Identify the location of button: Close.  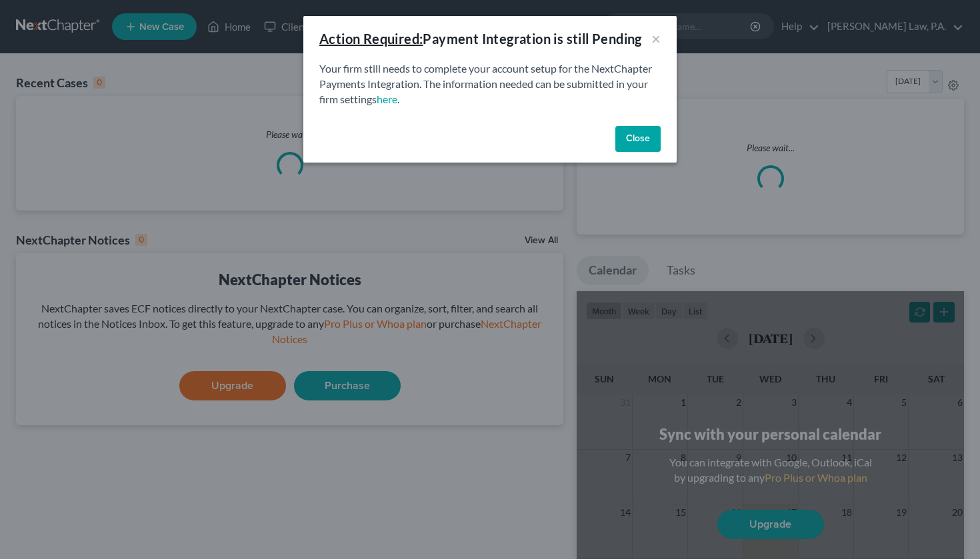
(638, 139).